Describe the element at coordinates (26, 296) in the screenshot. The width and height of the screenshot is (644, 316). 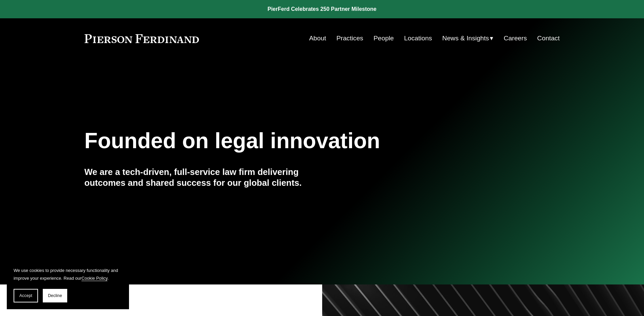
I see `span: Accept` at that location.